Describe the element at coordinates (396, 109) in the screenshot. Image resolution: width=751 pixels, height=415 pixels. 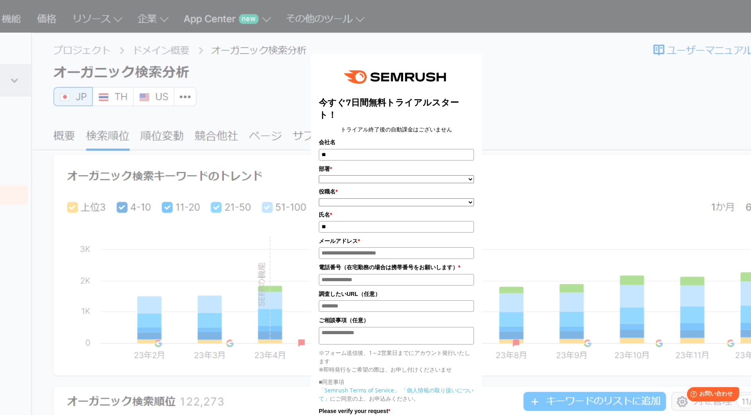
I see `title: 今すぐ7日間無料トライアルスタート！` at that location.